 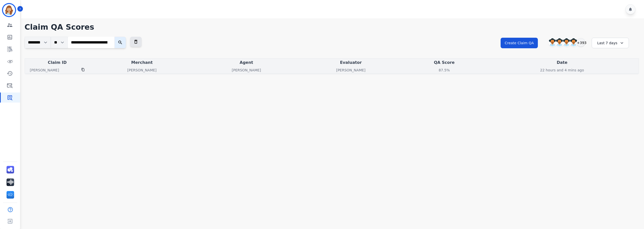 What do you see at coordinates (562, 63) in the screenshot?
I see `div: Date` at bounding box center [562, 63].